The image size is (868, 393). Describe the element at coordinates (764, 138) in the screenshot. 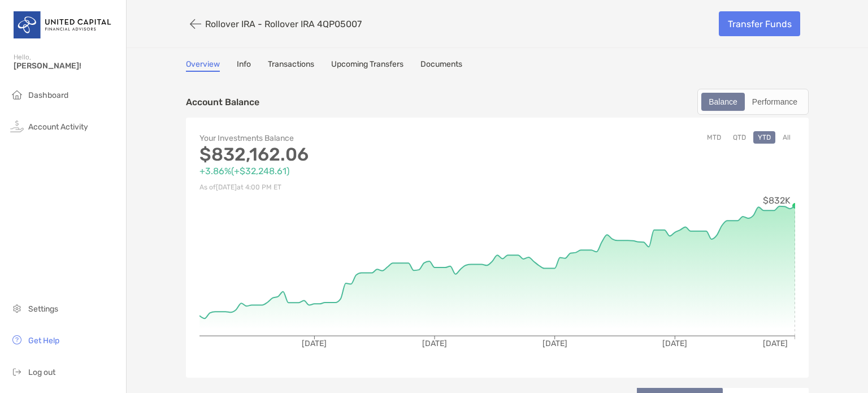

I see `button: YTD` at that location.